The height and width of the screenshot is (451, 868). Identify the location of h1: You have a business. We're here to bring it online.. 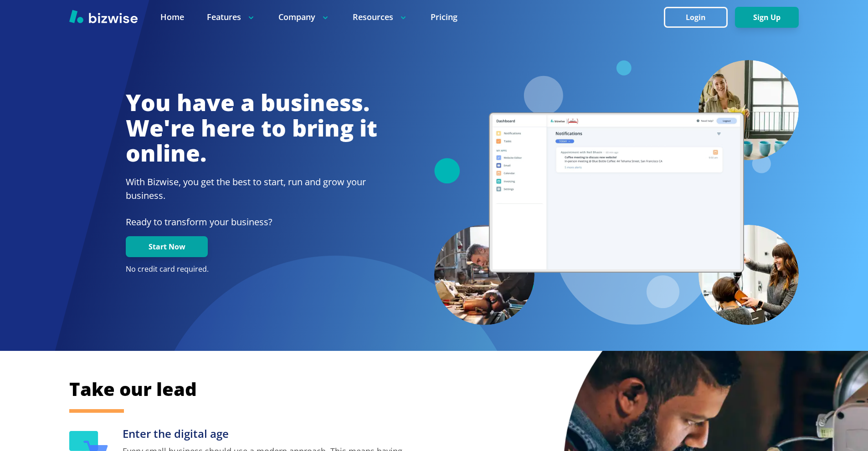
(251, 128).